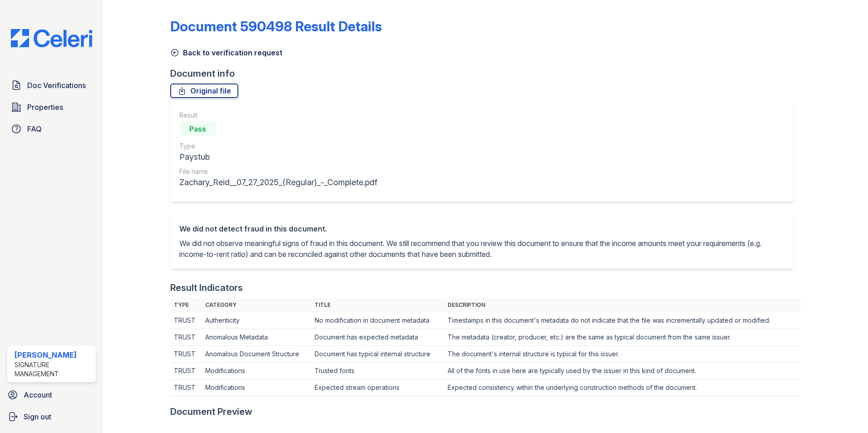 The width and height of the screenshot is (868, 433). What do you see at coordinates (256, 320) in the screenshot?
I see `td: Authenticity` at bounding box center [256, 320].